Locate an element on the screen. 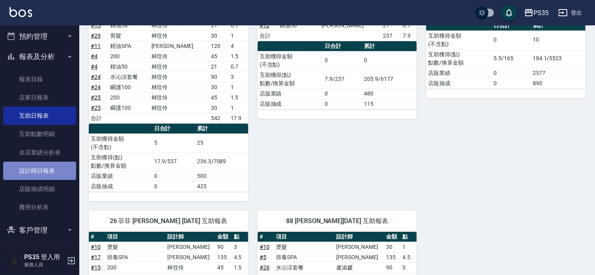  a: 互助點數明細 is located at coordinates (40, 134).